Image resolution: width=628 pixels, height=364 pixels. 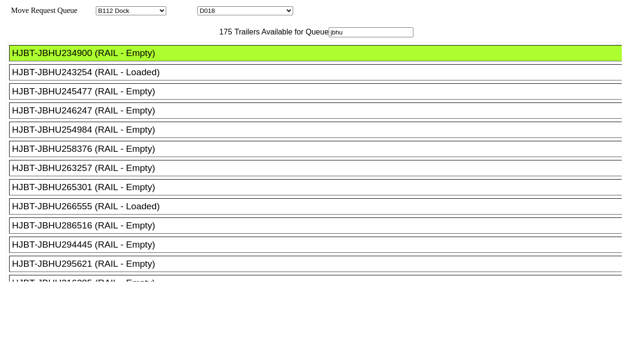 What do you see at coordinates (320, 168) in the screenshot?
I see `div: HJBT-JBHU263257 (RAIL - Empty)` at bounding box center [320, 168].